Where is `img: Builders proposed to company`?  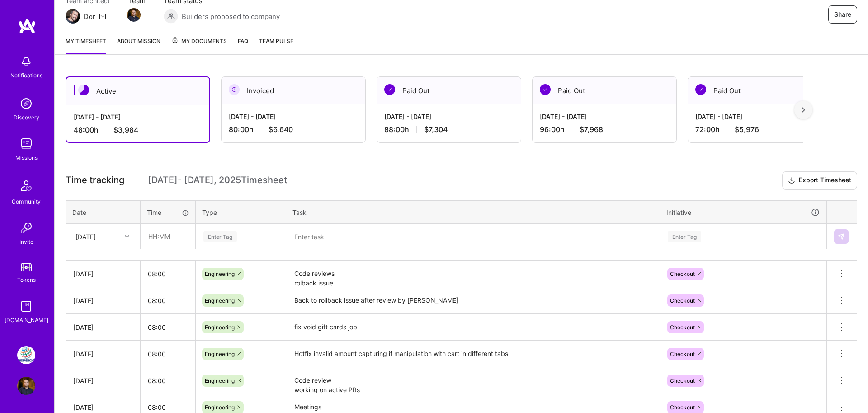
img: Builders proposed to company is located at coordinates (171, 17).